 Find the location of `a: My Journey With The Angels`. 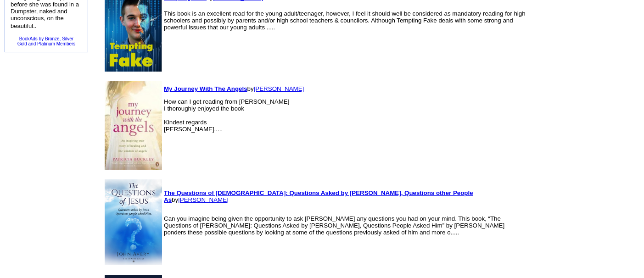

a: My Journey With The Angels is located at coordinates (206, 89).